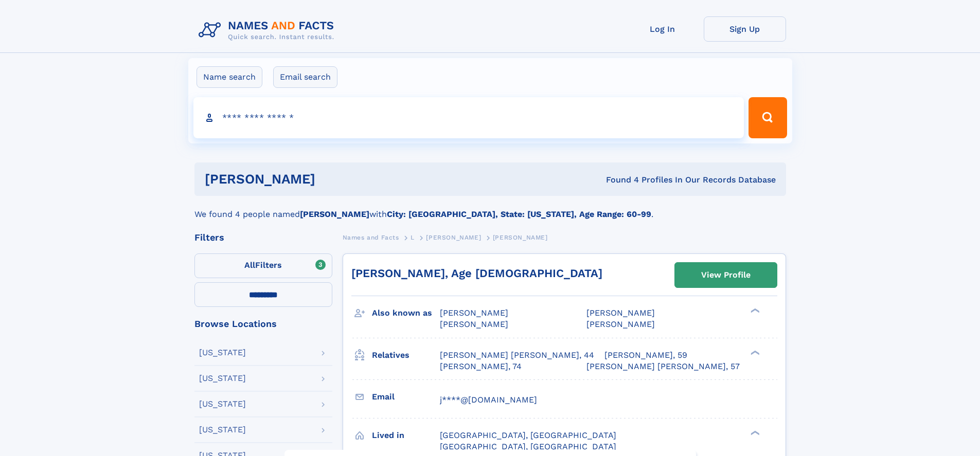 The width and height of the screenshot is (980, 456). What do you see at coordinates (406, 313) in the screenshot?
I see `h3: Also known as` at bounding box center [406, 313].